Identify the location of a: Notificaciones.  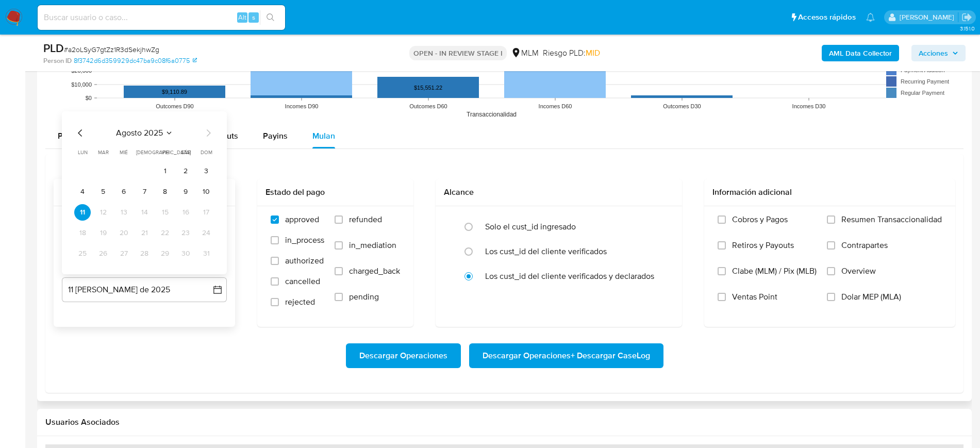
(870, 17).